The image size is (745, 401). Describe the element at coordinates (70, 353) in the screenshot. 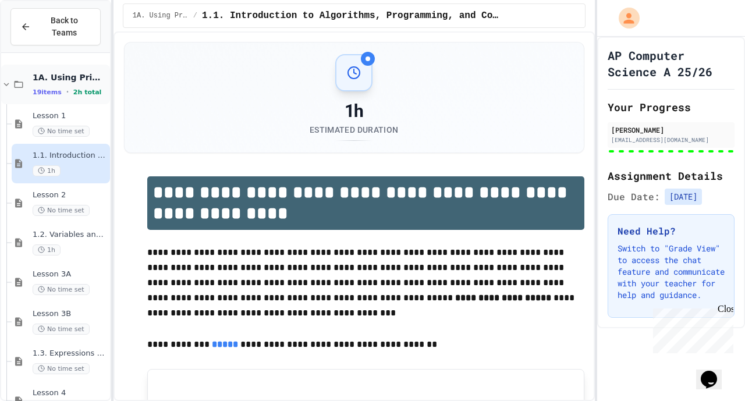

I see `span: 1.3. Expressions and Output [New]` at that location.